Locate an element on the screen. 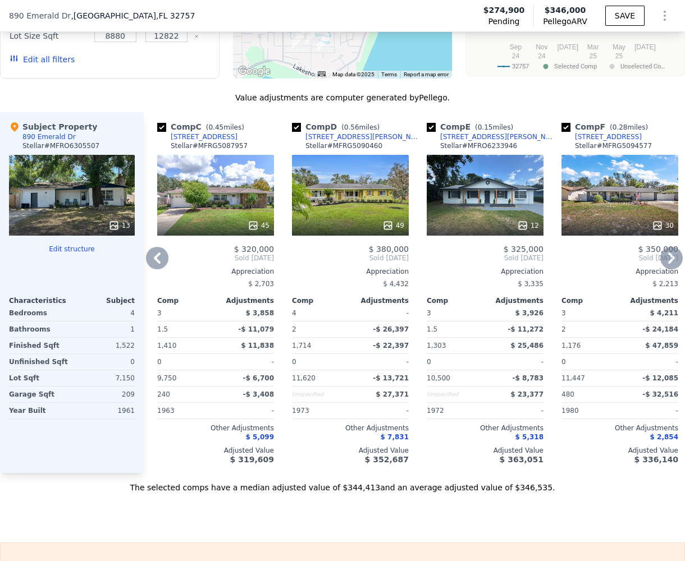 The width and height of the screenshot is (685, 561). span: $ 5,099 is located at coordinates (260, 437).